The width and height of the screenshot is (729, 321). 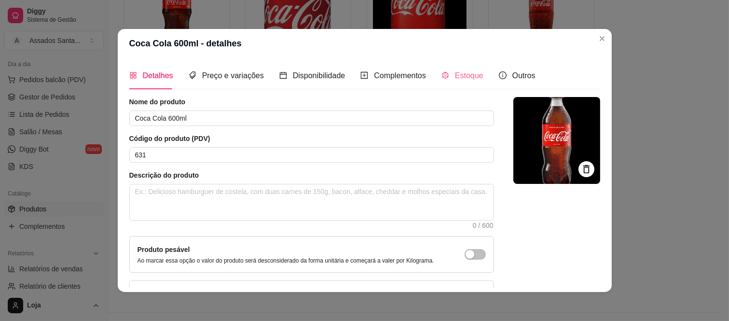 I want to click on span: Estoque, so click(x=469, y=75).